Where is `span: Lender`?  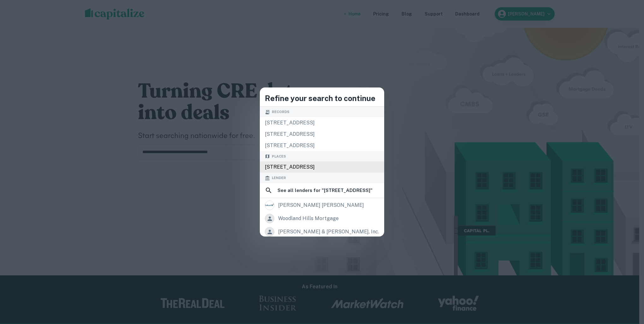 span: Lender is located at coordinates (279, 178).